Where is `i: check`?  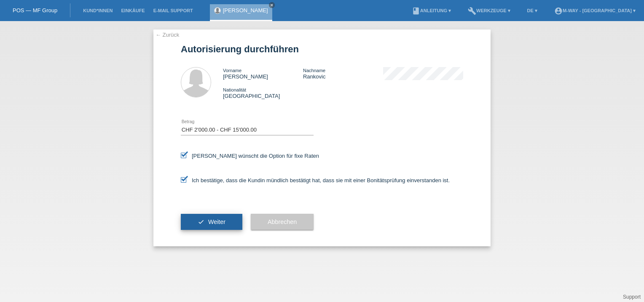
i: check is located at coordinates (201, 222).